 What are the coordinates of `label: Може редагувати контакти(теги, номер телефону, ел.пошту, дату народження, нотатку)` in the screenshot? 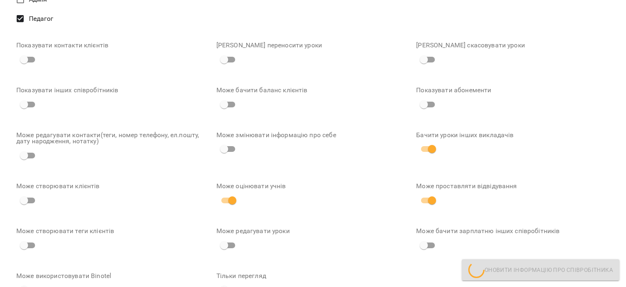 It's located at (113, 138).